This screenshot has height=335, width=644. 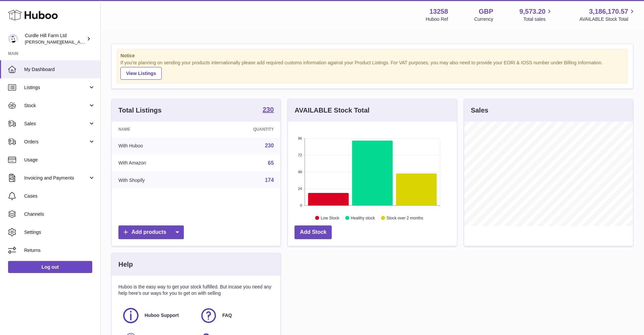 What do you see at coordinates (609, 12) in the screenshot?
I see `span: 3,186,170.57` at bounding box center [609, 12].